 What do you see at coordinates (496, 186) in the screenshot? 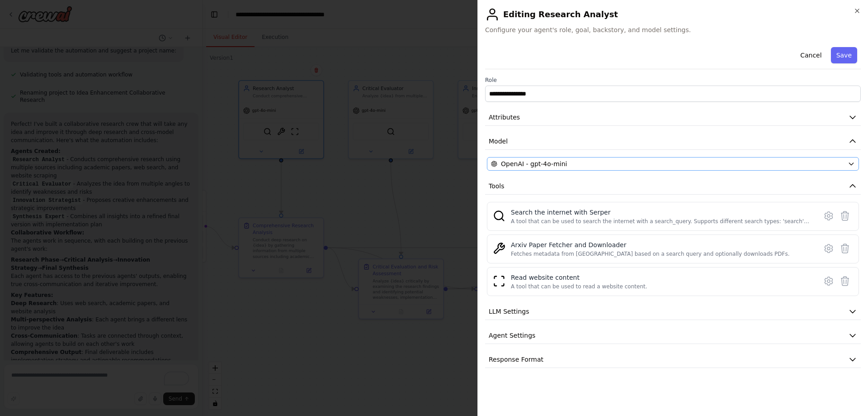
I see `span: Tools` at bounding box center [496, 186].